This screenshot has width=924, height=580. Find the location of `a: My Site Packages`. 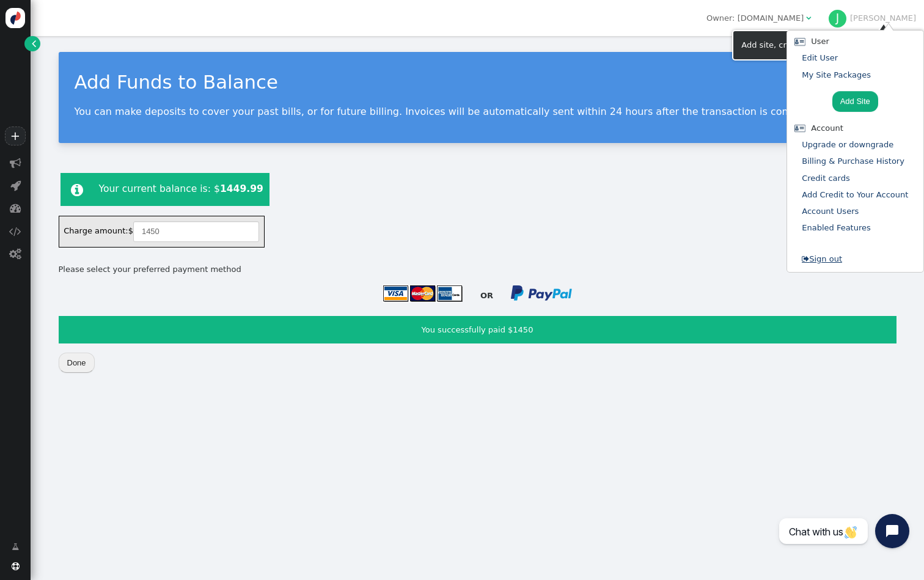

a: My Site Packages is located at coordinates (836, 75).